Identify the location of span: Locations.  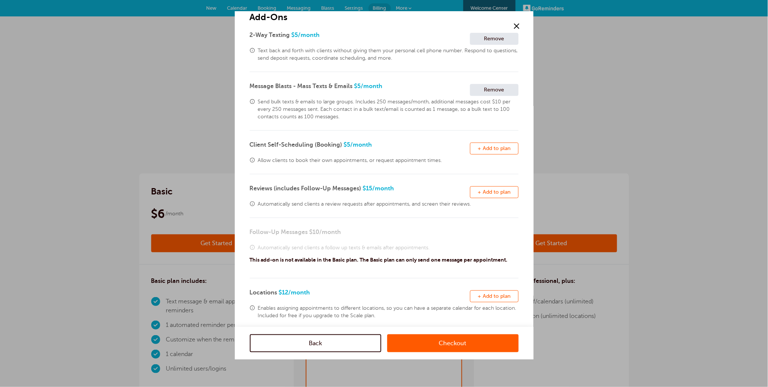
(264, 293).